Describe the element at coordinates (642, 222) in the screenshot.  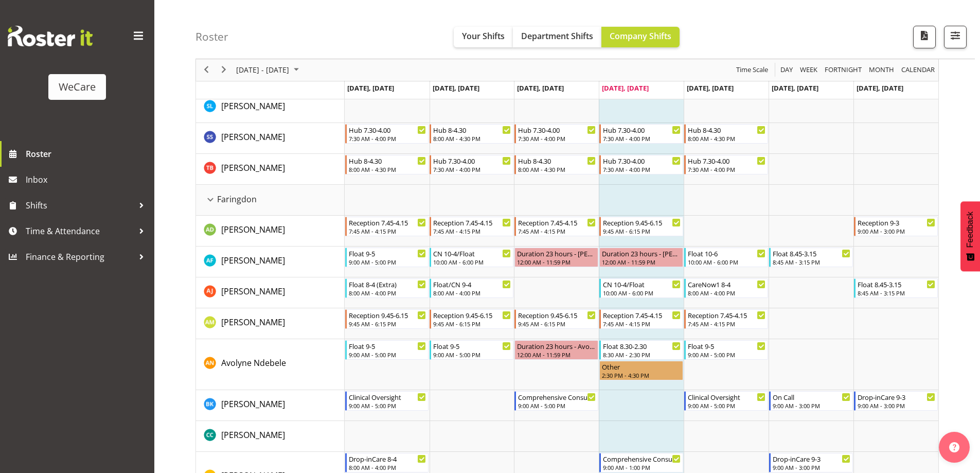
I see `div: Reception 9.45-6.15` at that location.